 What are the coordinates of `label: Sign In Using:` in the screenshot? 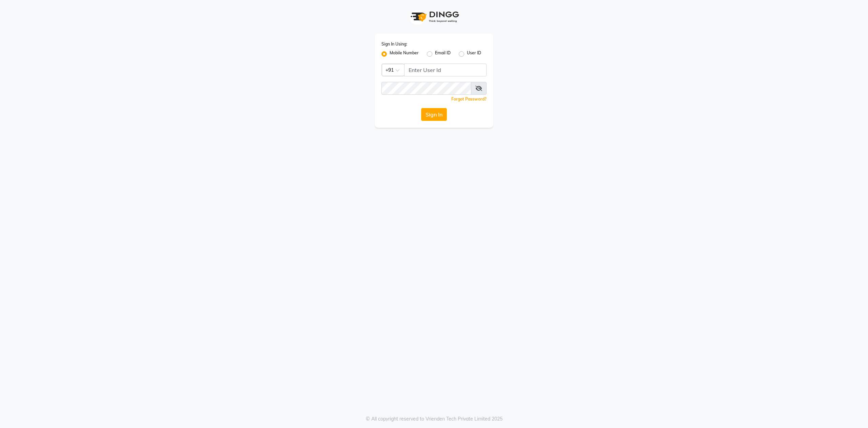 It's located at (394, 44).